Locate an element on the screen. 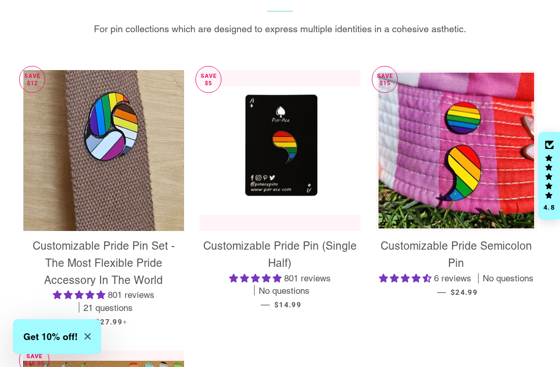 The width and height of the screenshot is (560, 367). a: Customizable Pride Pin (Single Half) 4.83 stars 801 reviews No questions — $14.99 is located at coordinates (280, 274).